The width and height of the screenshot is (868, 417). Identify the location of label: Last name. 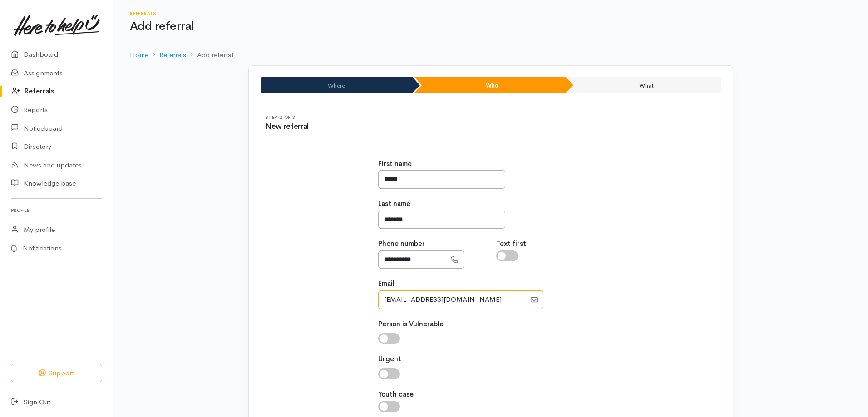
(394, 204).